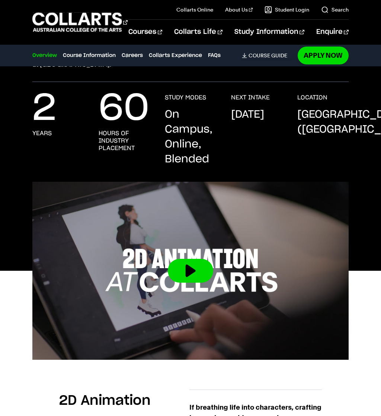 This screenshot has width=381, height=416. What do you see at coordinates (132, 55) in the screenshot?
I see `a: Careers` at bounding box center [132, 55].